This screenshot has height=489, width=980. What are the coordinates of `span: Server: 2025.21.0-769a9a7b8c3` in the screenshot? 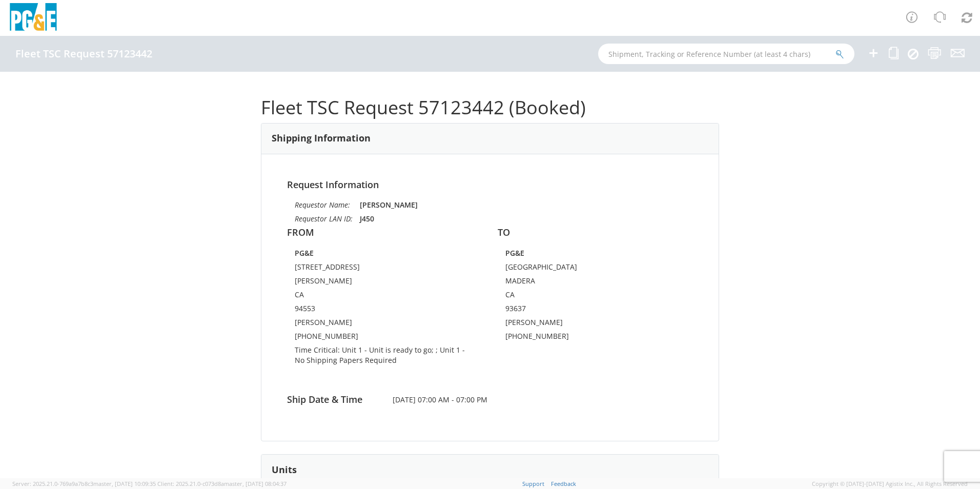 It's located at (84, 483).